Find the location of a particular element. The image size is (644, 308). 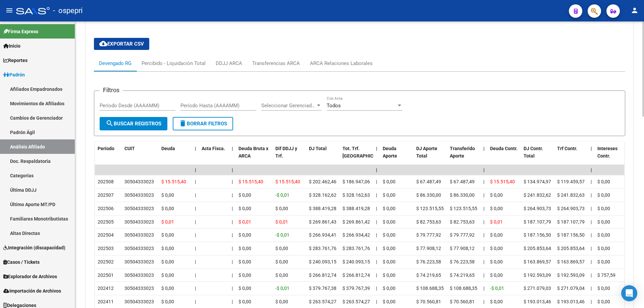

span: $ 108.688,35 is located at coordinates (430, 288).